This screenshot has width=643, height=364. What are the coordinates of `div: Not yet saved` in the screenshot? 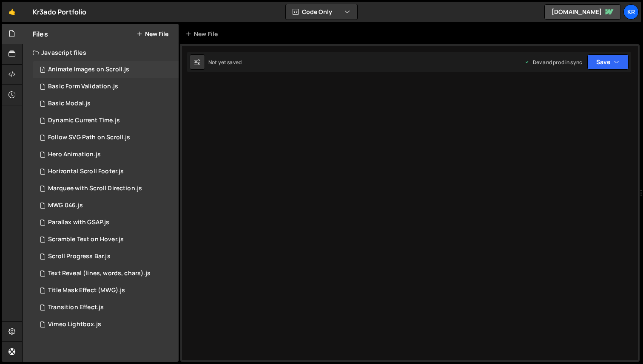 It's located at (225, 62).